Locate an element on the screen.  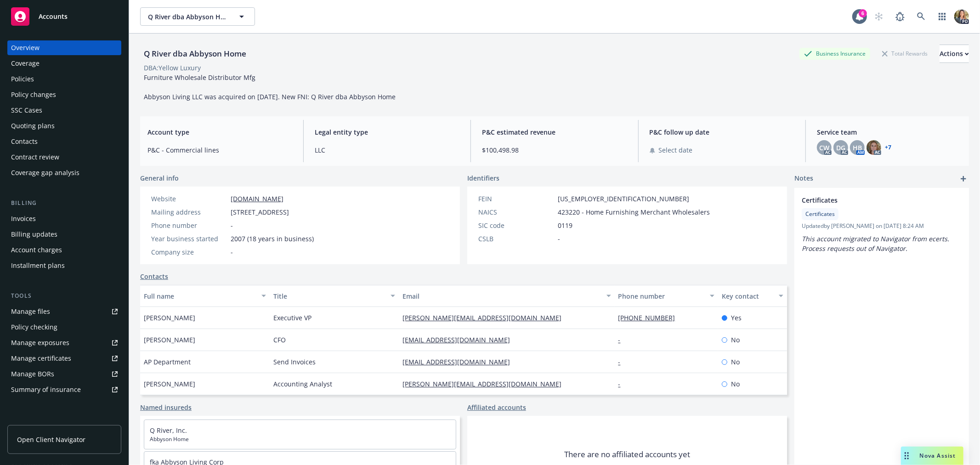
span: Executive VP is located at coordinates (292, 318).